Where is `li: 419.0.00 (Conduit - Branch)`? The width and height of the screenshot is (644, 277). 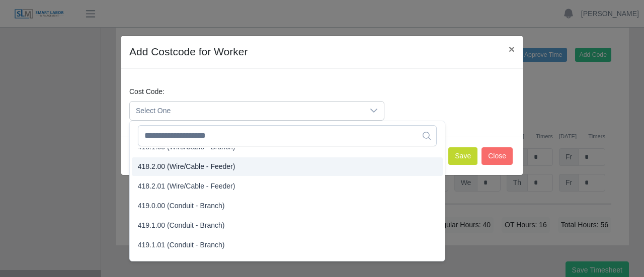 li: 419.0.00 (Conduit - Branch) is located at coordinates (287, 205).